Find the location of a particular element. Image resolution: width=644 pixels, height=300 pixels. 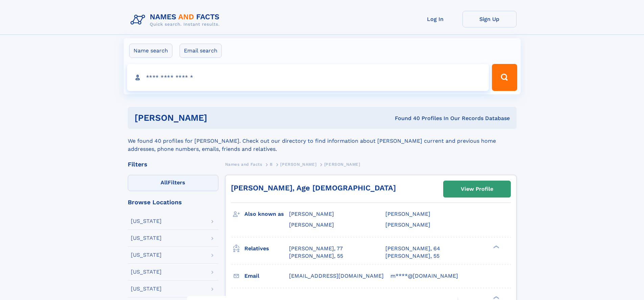

button: Search Button is located at coordinates (504, 77).